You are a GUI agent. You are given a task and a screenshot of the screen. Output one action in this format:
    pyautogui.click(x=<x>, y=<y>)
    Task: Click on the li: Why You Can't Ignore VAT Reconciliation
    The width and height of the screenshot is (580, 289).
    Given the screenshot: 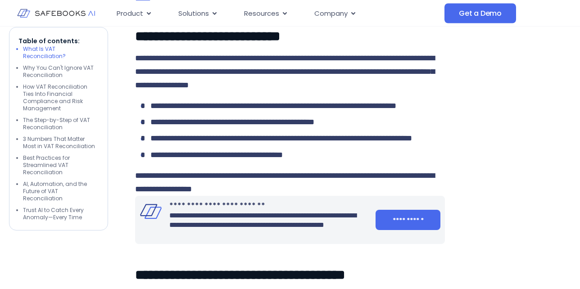 What is the action you would take?
    pyautogui.click(x=61, y=71)
    